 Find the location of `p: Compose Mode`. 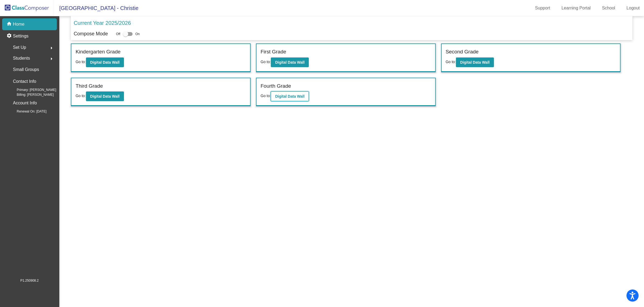

p: Compose Mode is located at coordinates (91, 34).